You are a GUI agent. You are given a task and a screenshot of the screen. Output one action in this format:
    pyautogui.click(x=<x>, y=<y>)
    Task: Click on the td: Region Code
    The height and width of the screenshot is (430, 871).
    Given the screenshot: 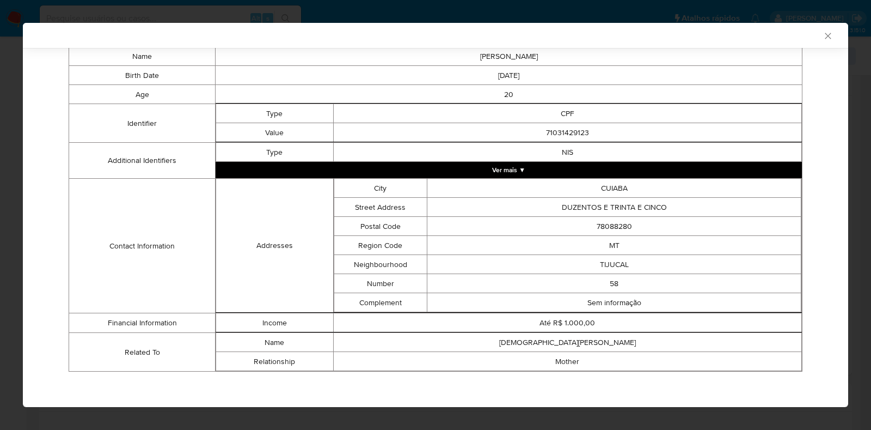 What is the action you would take?
    pyautogui.click(x=381, y=245)
    